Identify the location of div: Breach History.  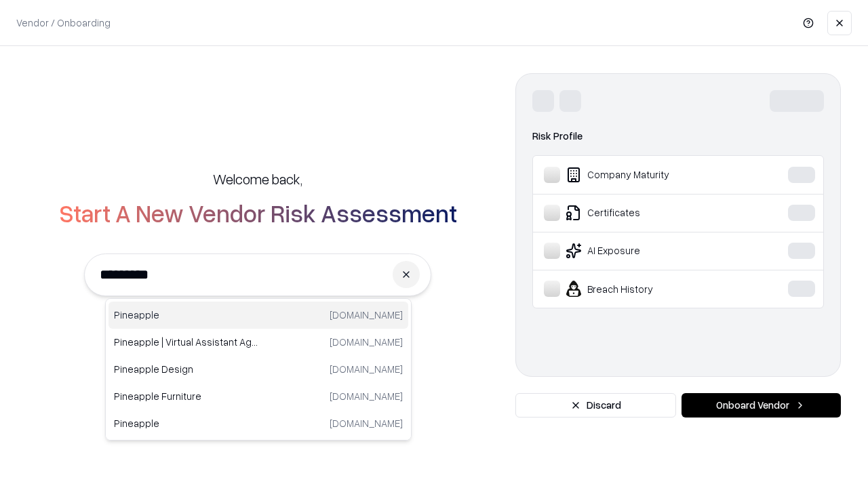
(644, 289).